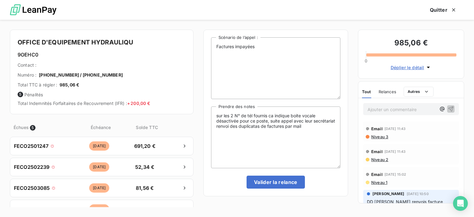  I want to click on textarea: Factures impayées, so click(275, 68).